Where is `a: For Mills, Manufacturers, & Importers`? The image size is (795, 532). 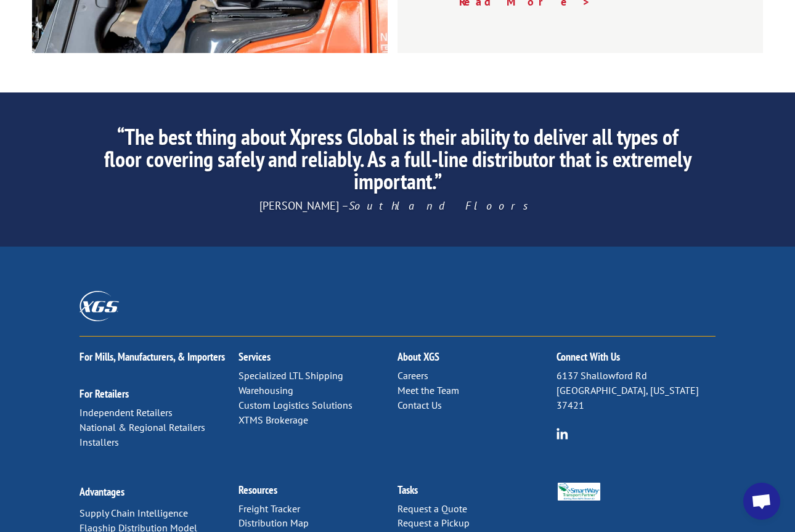 a: For Mills, Manufacturers, & Importers is located at coordinates (152, 356).